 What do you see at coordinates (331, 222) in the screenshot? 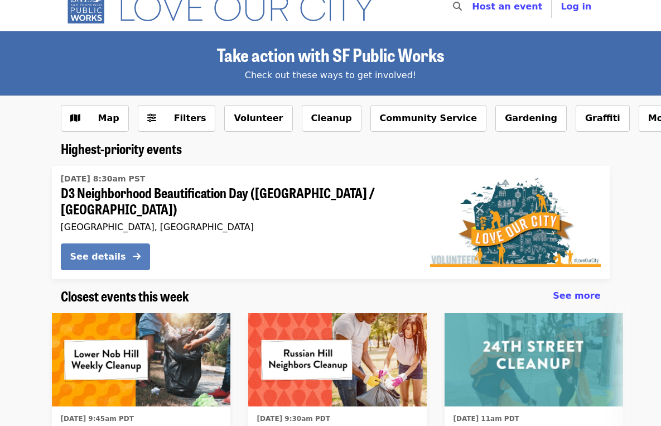
I see `a: See details for "D3 Neighborhood Beautification Day (North Beach / Russian Hill)"` at bounding box center [331, 222].